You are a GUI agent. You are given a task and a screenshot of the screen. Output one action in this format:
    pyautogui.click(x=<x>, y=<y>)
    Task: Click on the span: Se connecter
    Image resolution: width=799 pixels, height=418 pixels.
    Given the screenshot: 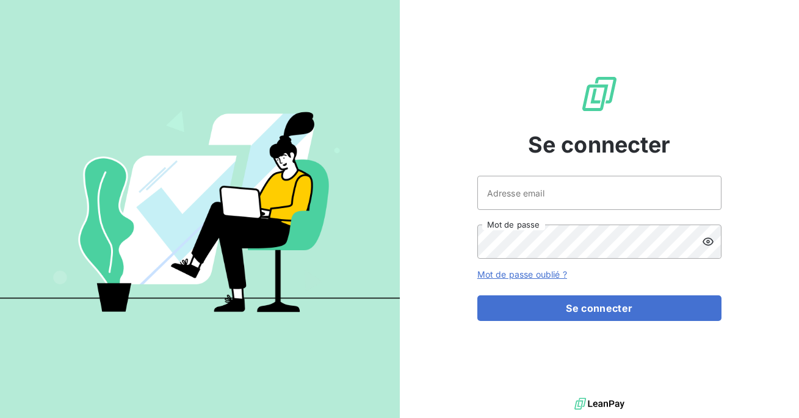 What is the action you would take?
    pyautogui.click(x=599, y=145)
    